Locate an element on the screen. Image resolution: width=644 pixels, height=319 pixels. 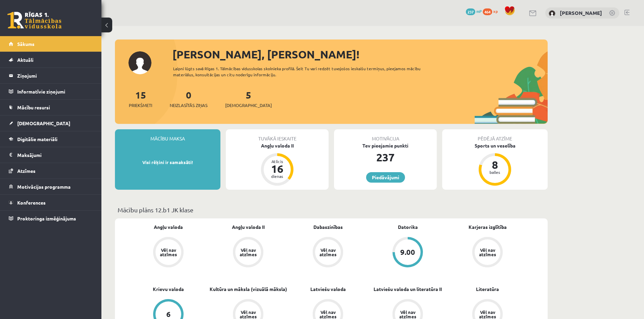
span: 464 is located at coordinates (487, 12).